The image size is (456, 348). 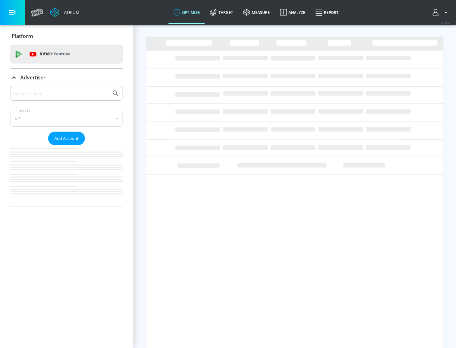 I want to click on p: Youtube, so click(x=62, y=54).